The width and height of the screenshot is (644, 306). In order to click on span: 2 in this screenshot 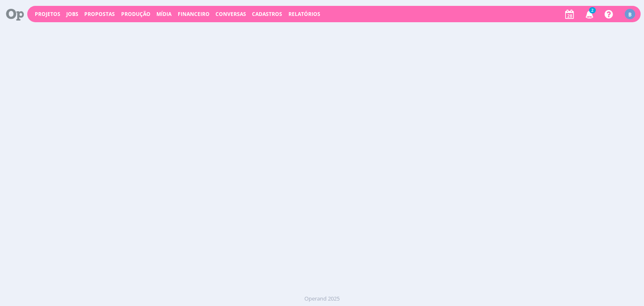, I will do `click(593, 10)`.